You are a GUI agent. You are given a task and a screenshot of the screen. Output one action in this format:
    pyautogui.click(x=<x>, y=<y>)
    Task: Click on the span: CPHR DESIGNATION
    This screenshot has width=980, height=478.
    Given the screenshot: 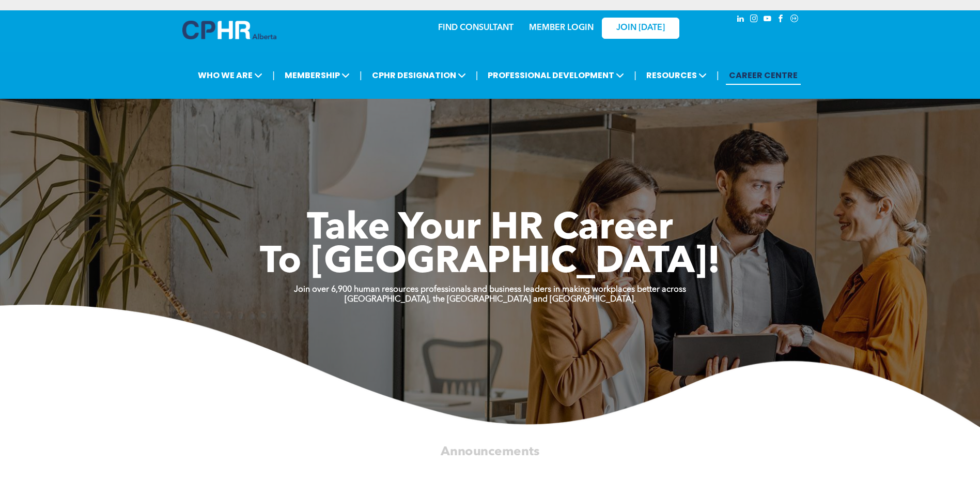 What is the action you would take?
    pyautogui.click(x=419, y=75)
    